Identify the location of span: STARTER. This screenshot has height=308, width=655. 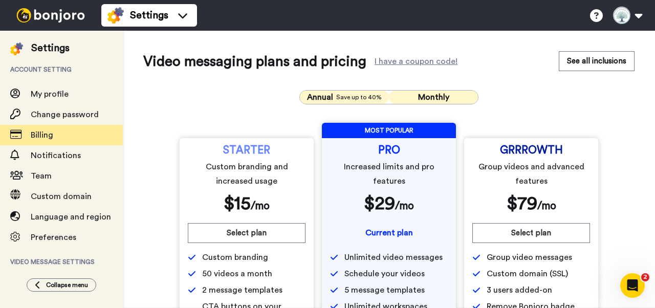
(247, 150).